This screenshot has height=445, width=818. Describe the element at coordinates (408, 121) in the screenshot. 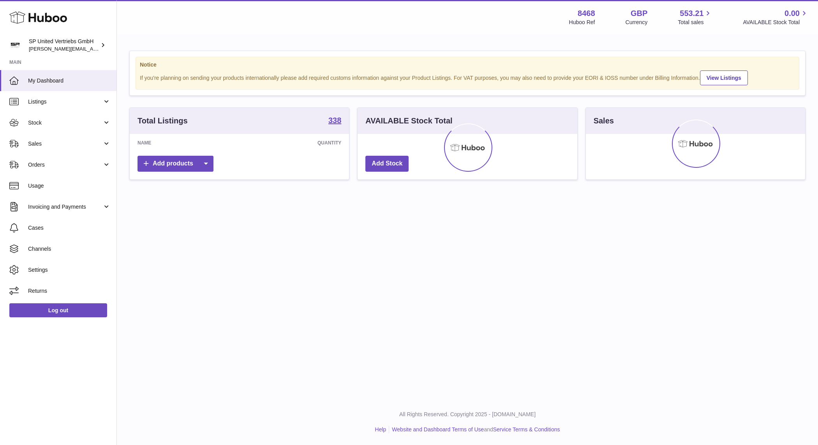

I see `h3: AVAILABLE Stock Total` at that location.